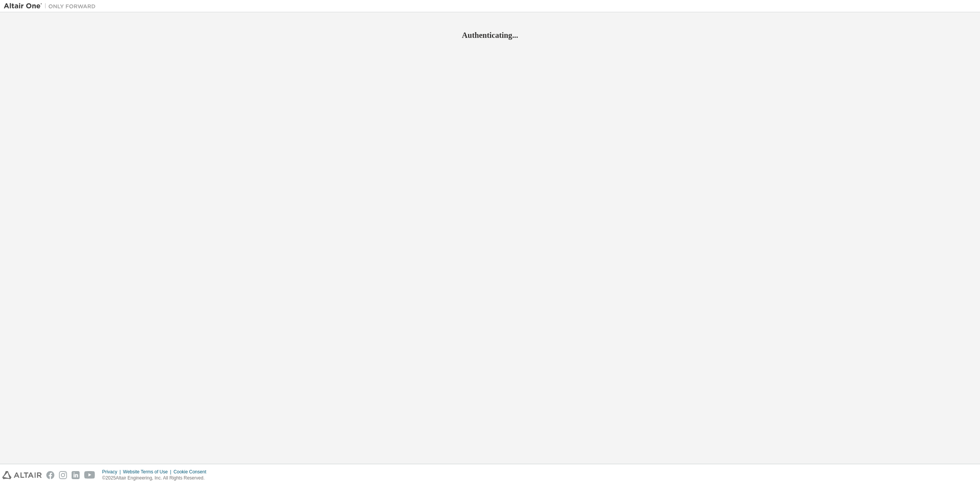 Image resolution: width=980 pixels, height=486 pixels. Describe the element at coordinates (63, 475) in the screenshot. I see `img: instagram.svg` at that location.